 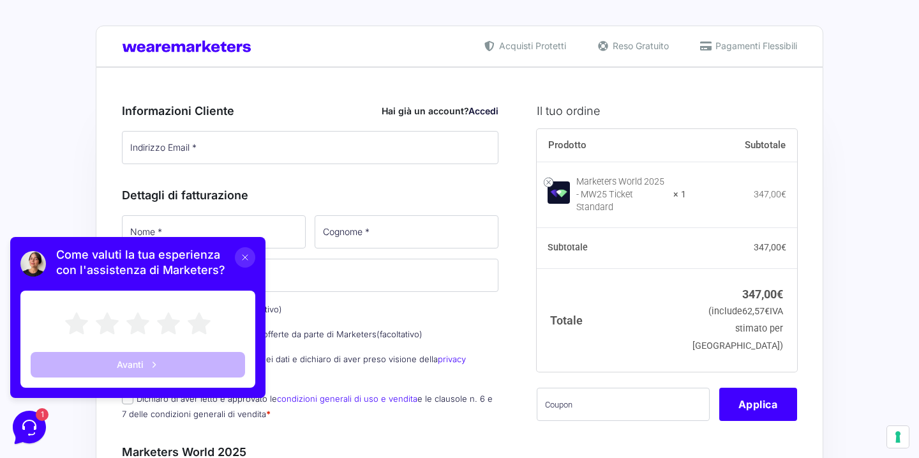 What do you see at coordinates (756, 311) in the screenshot?
I see `span: 62,57` at bounding box center [756, 311].